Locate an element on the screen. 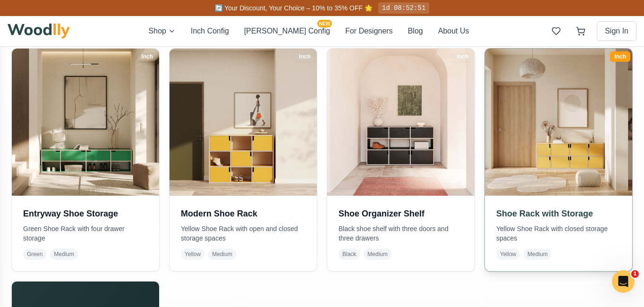 The width and height of the screenshot is (644, 307). button: For Designers is located at coordinates (369, 31).